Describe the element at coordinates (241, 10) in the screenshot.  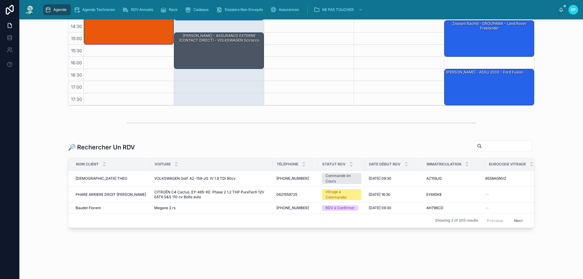
I see `a: Dossiers Non Envoyés` at that location.